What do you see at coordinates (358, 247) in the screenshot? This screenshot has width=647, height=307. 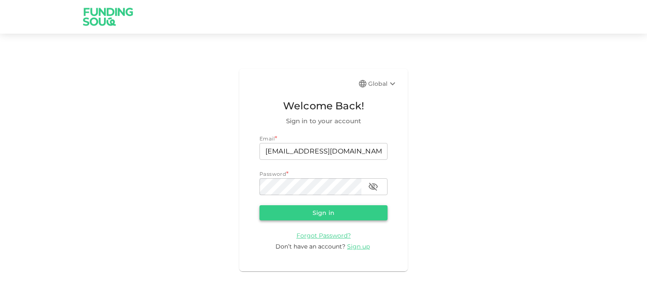 I see `span: Sign up` at bounding box center [358, 247].